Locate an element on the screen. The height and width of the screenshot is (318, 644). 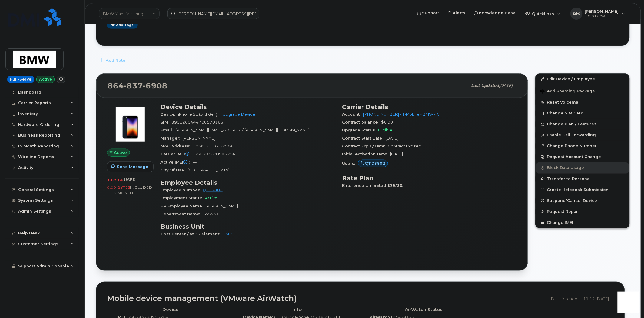
span: City Of Use is located at coordinates (174, 170).